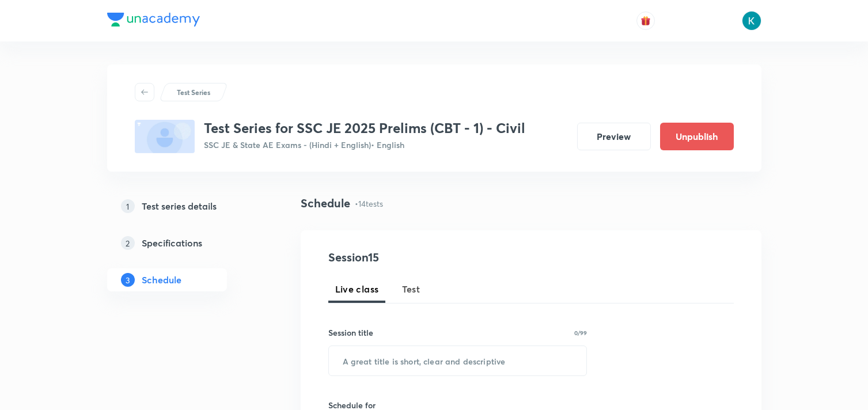 The height and width of the screenshot is (410, 868). What do you see at coordinates (645, 21) in the screenshot?
I see `img: avatar` at bounding box center [645, 21].